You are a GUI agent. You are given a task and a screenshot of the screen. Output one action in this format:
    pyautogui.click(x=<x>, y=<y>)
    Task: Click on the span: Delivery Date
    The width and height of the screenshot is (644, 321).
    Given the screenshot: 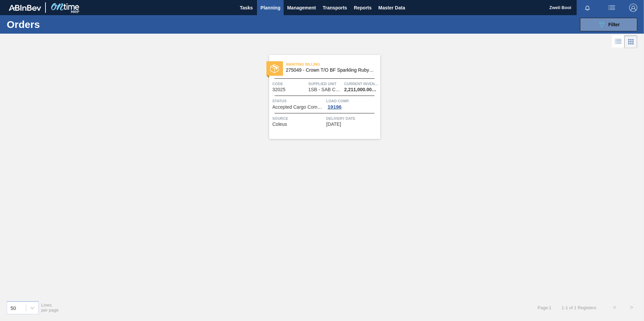 What is the action you would take?
    pyautogui.click(x=352, y=119)
    